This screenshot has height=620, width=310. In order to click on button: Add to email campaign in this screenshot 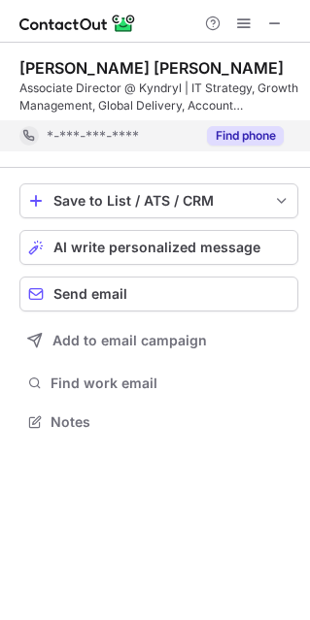, I will do `click(158, 341)`.